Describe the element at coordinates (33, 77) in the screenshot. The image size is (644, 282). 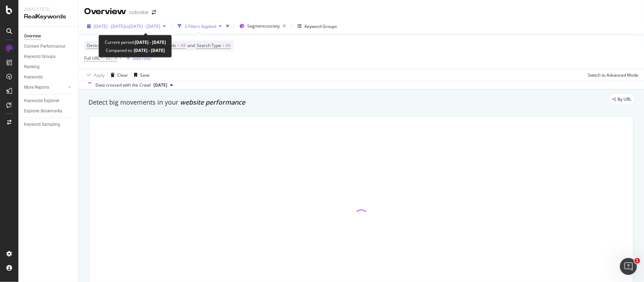
I see `div: Keywords` at that location.